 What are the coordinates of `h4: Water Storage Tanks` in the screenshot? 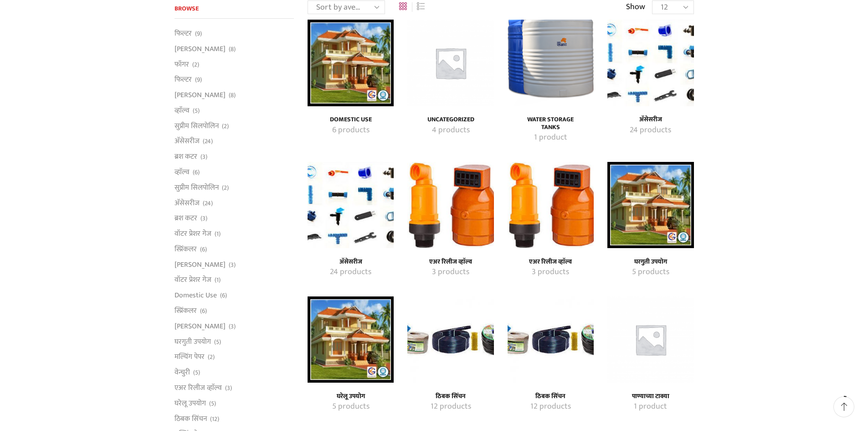 It's located at (550, 124).